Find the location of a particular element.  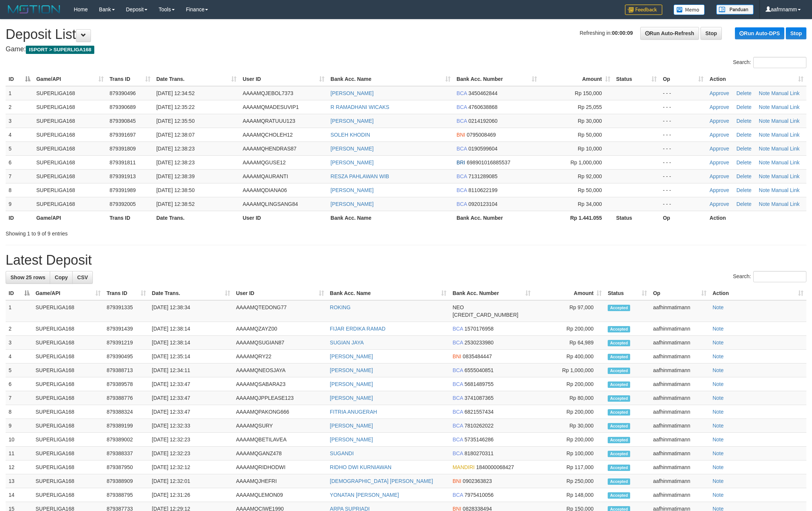

span: Rp 25,055 is located at coordinates (590, 107).